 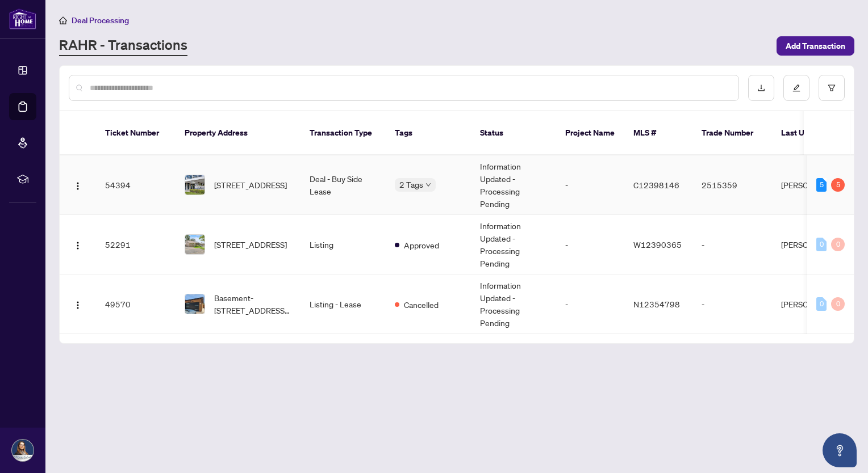 What do you see at coordinates (136, 304) in the screenshot?
I see `td: 49570` at bounding box center [136, 304].